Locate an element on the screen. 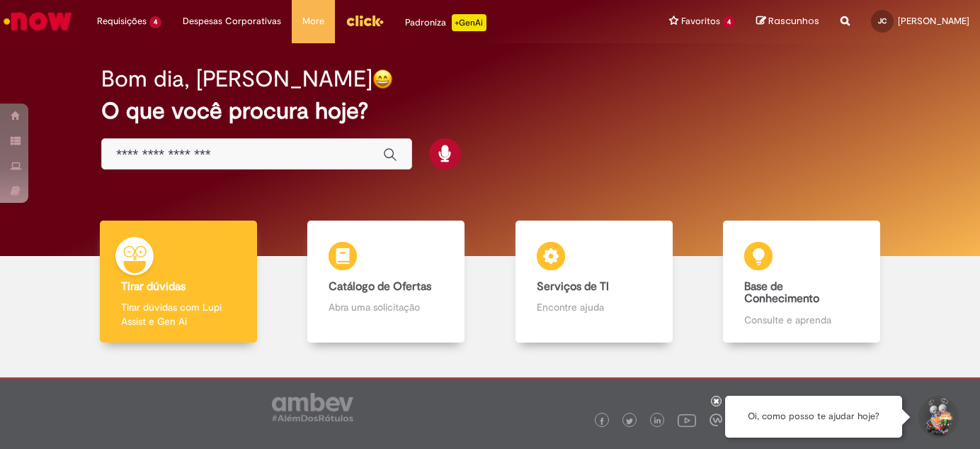 This screenshot has height=449, width=980. a: Serviços de TI Encontre ajuda is located at coordinates (595, 281).